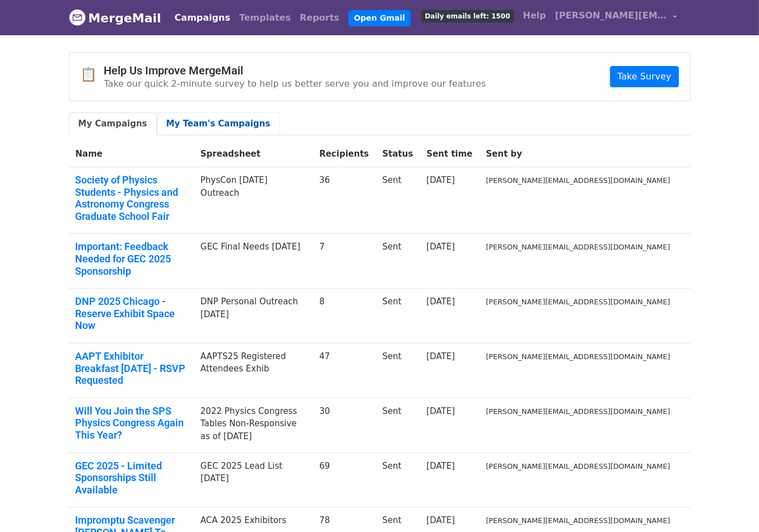 Image resolution: width=759 pixels, height=532 pixels. What do you see at coordinates (398, 154) in the screenshot?
I see `th: Status` at bounding box center [398, 154].